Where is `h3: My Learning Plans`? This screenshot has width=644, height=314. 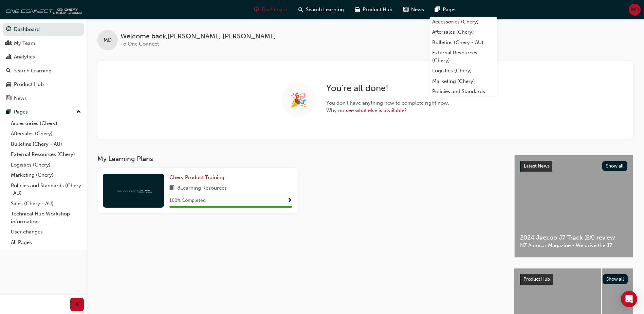
h3: My Learning Plans is located at coordinates (300, 159).